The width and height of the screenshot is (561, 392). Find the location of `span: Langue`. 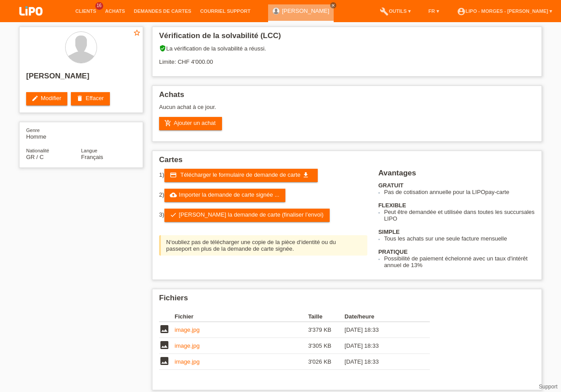

span: Langue is located at coordinates (89, 150).